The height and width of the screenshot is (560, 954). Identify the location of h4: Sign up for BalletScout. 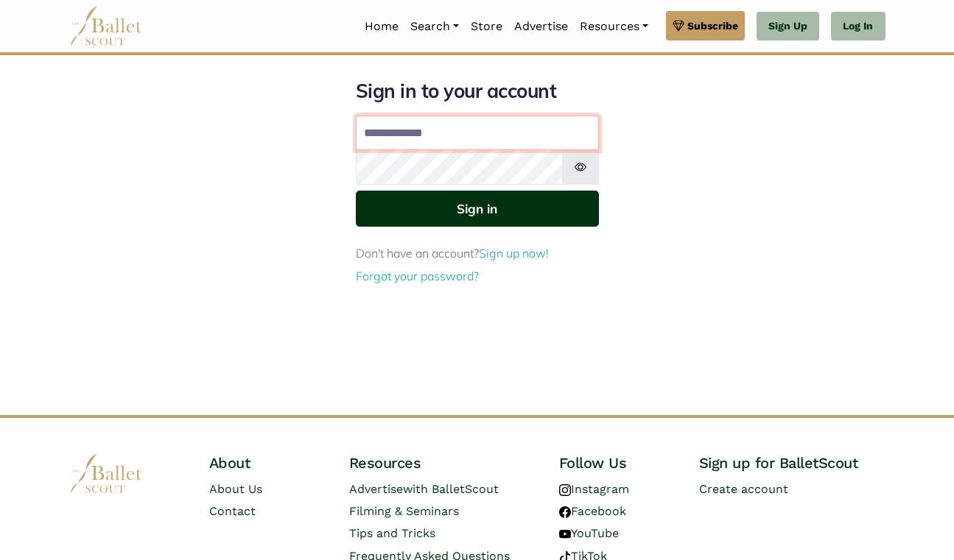
(792, 463).